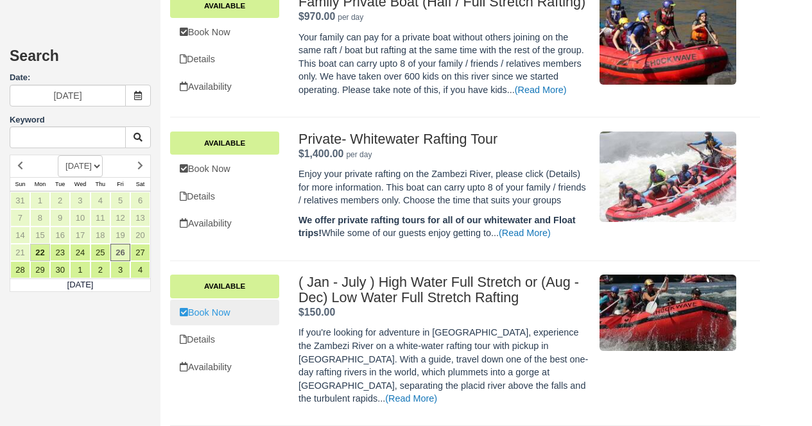 The width and height of the screenshot is (812, 426). Describe the element at coordinates (40, 235) in the screenshot. I see `a: 15` at that location.